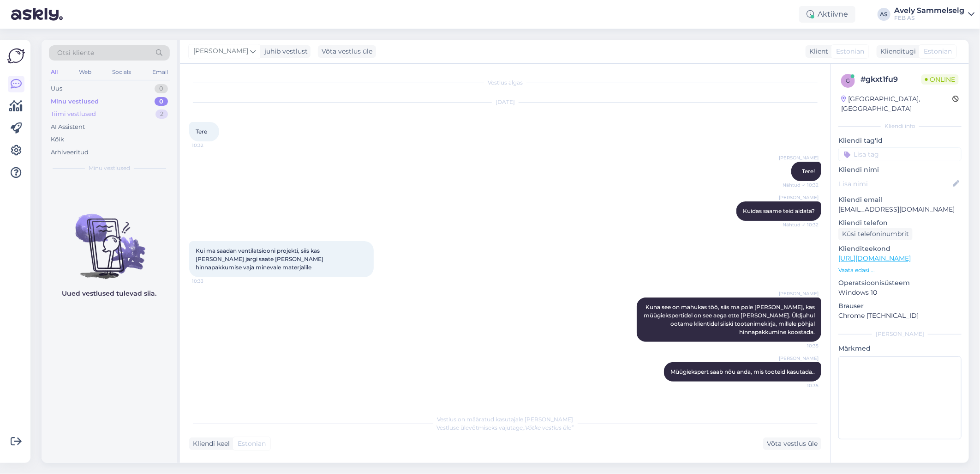  I want to click on p: Kliendi tag'id, so click(900, 140).